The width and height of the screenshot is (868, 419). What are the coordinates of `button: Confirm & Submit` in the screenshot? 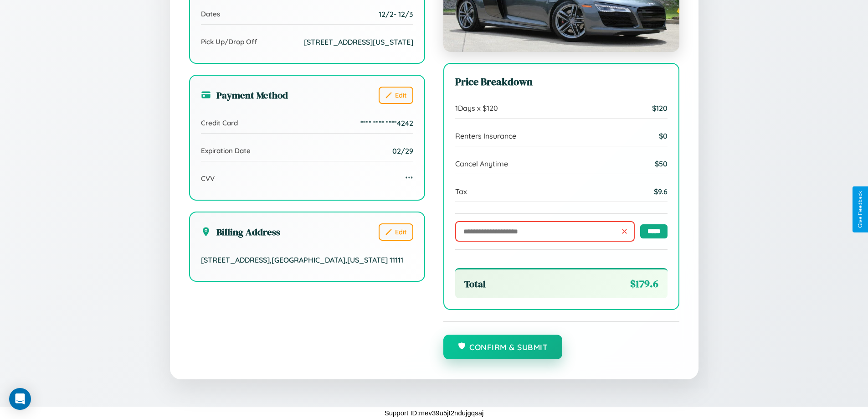 It's located at (503, 347).